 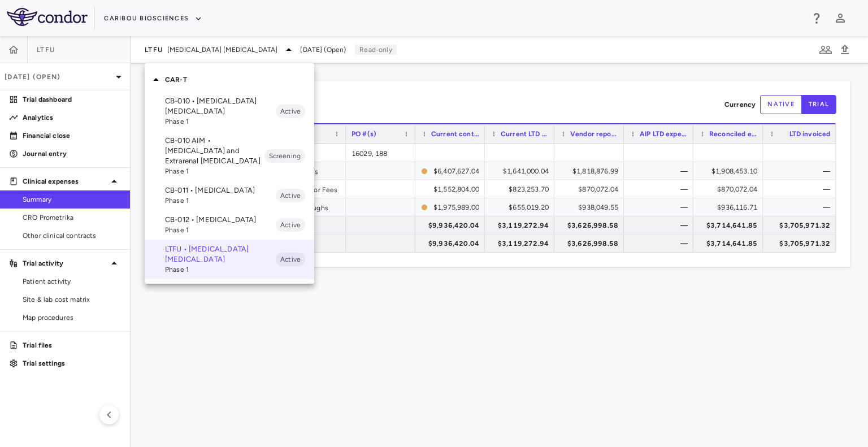 I want to click on span: Screening, so click(x=285, y=156).